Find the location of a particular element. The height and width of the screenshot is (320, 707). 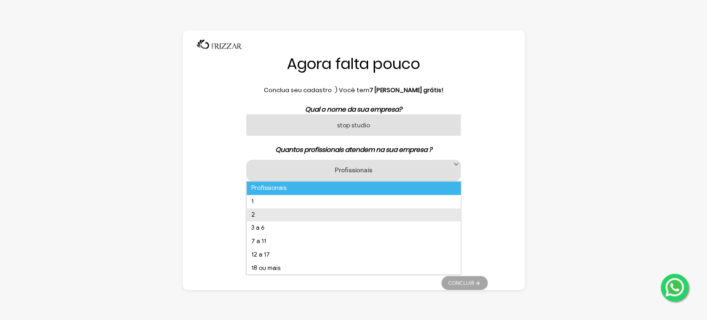

p: Quantos profissionais atendem na sua empresa ? is located at coordinates (354, 150).